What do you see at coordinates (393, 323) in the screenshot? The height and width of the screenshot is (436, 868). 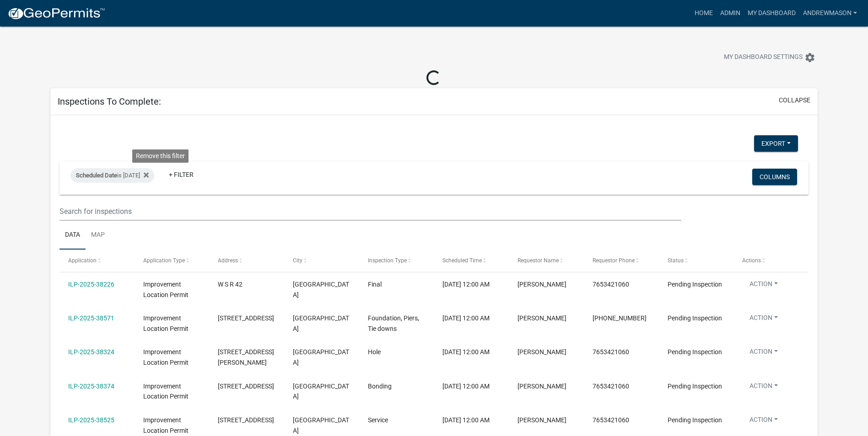 I see `span: Foundation, Piers, Tie downs` at bounding box center [393, 323].